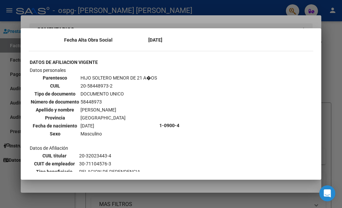 Image resolution: width=342 pixels, height=208 pixels. I want to click on b: DATOS DE AFILIACION VIGENTE, so click(64, 62).